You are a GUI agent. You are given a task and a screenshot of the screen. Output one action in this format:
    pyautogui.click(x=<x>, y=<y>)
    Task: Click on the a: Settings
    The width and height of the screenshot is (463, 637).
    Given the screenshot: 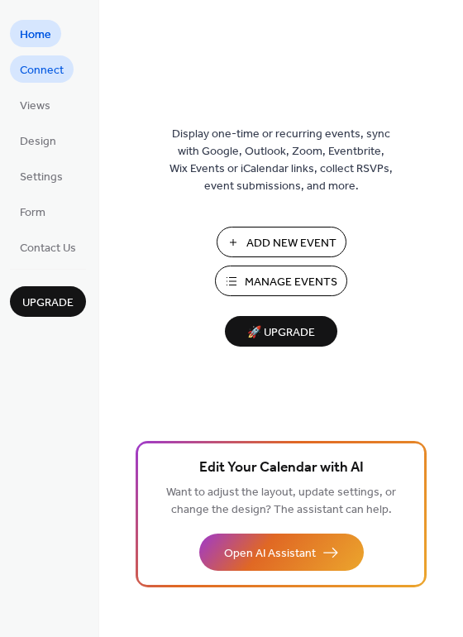 What is the action you would take?
    pyautogui.click(x=41, y=175)
    